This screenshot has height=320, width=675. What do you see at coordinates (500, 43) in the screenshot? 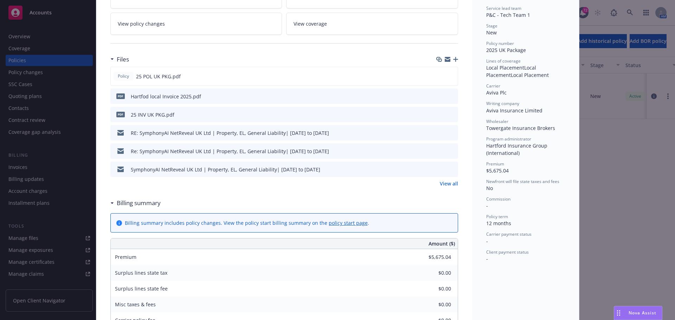
I see `span: Policy number` at bounding box center [500, 43].